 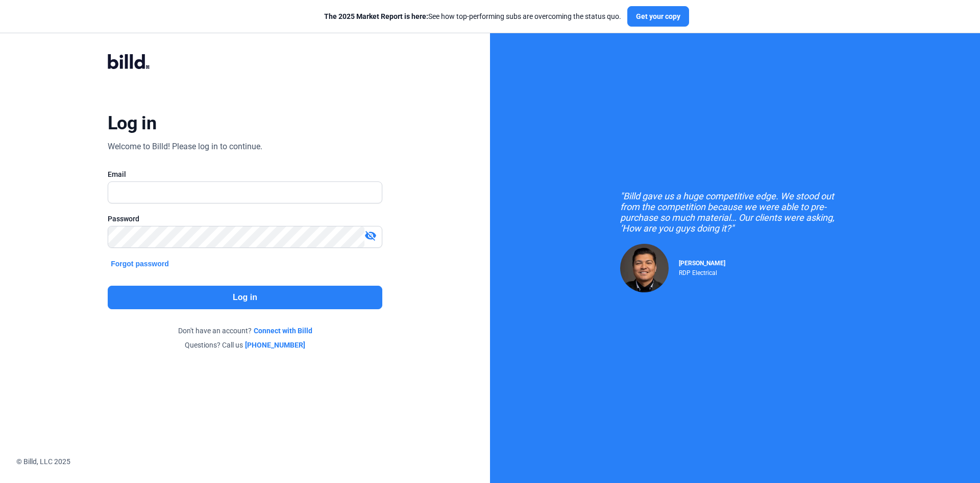 What do you see at coordinates (245, 174) in the screenshot?
I see `div: Email` at bounding box center [245, 174].